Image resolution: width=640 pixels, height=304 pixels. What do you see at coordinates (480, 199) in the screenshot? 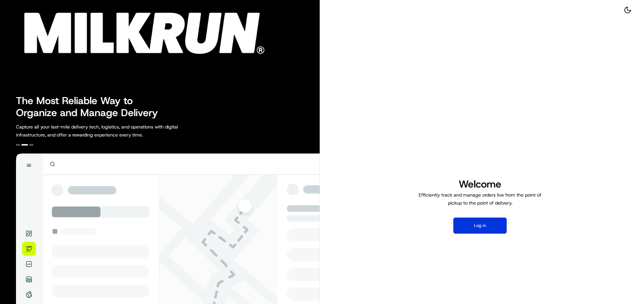
I see `p: Efficiently track and manage orders live from the point of pickup to the point of delivery.` at bounding box center [480, 199].